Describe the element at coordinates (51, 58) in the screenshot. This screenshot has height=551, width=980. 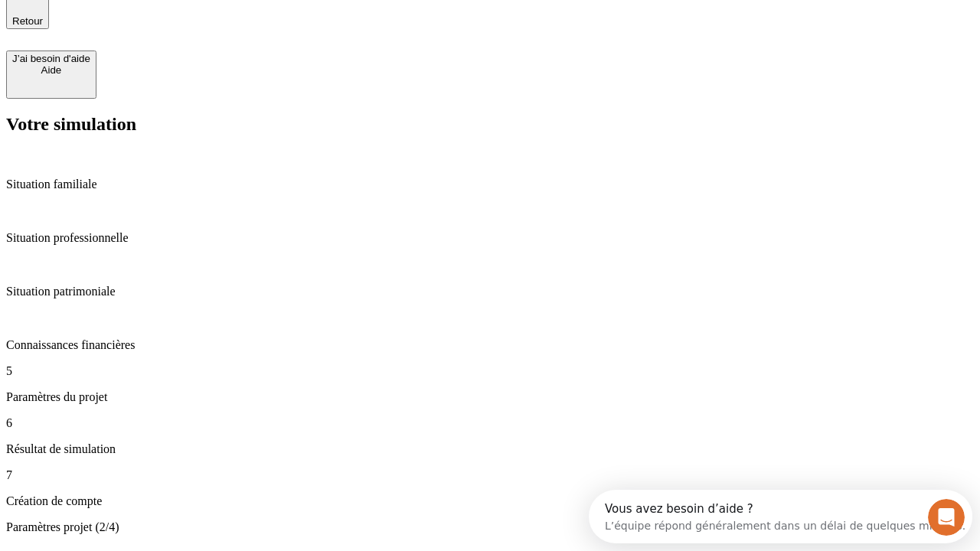
I see `div: J’ai besoin d'aide` at that location.